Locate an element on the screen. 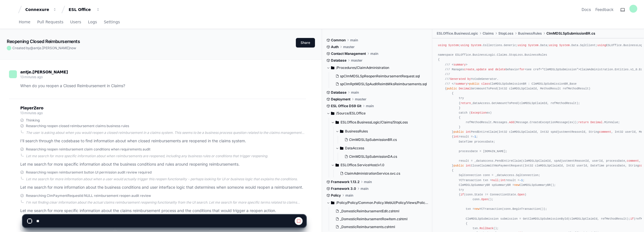  span: create is located at coordinates (469, 69).